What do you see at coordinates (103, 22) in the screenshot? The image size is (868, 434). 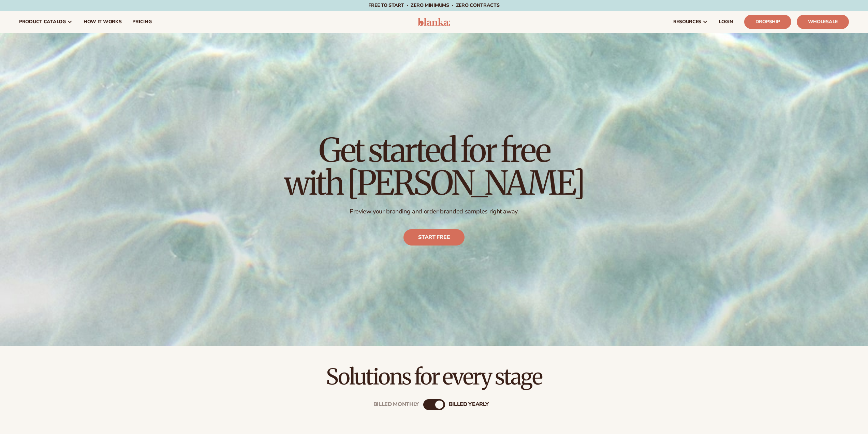 I see `a: How It Works` at bounding box center [103, 22].